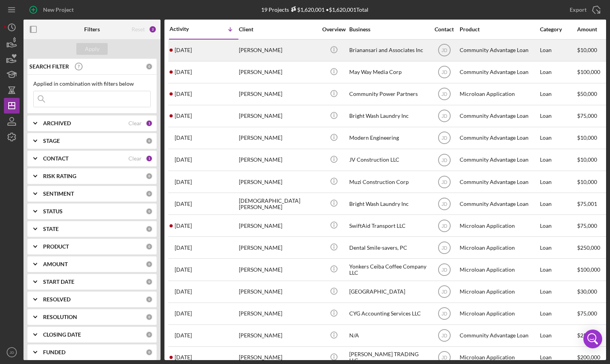 This screenshot has height=364, width=610. What do you see at coordinates (388, 72) in the screenshot?
I see `div: May Way Media Corp` at bounding box center [388, 72].